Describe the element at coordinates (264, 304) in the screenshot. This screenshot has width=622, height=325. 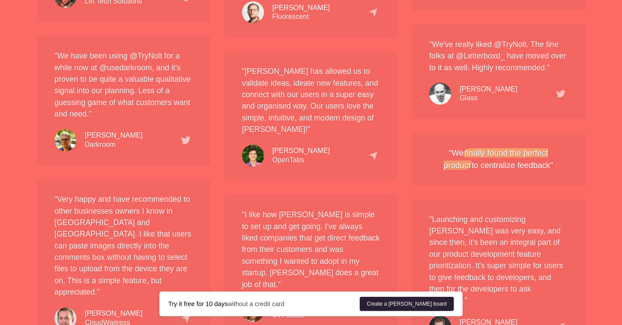
I see `div: without a credit card` at that location.